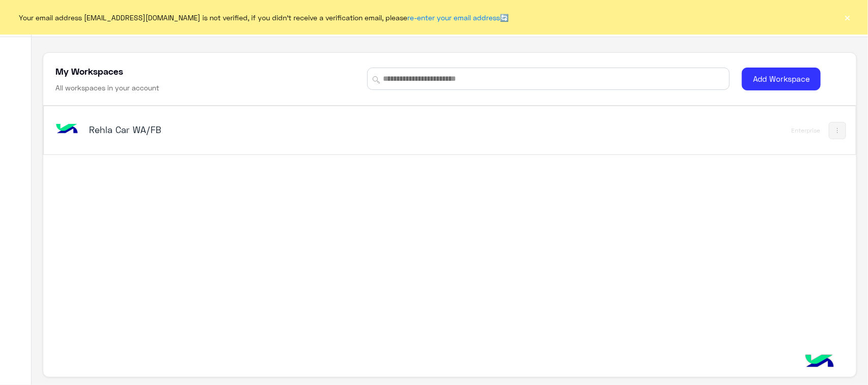  Describe the element at coordinates (820, 362) in the screenshot. I see `img: hulul-logo.png` at that location.